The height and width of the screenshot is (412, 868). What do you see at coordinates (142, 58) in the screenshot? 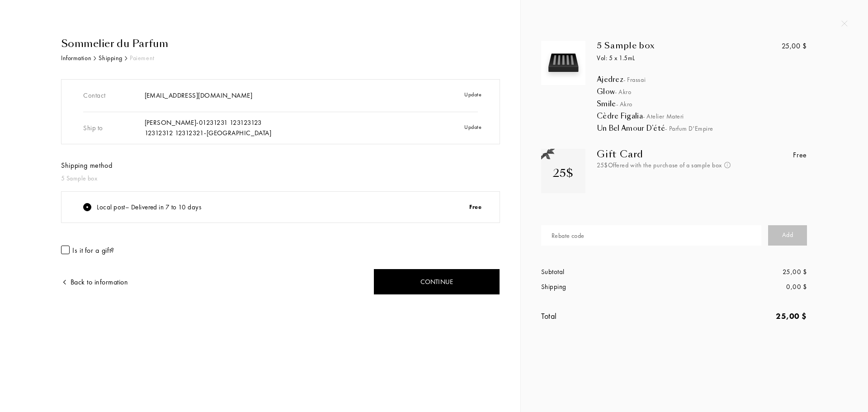
I see `div: Paiement` at bounding box center [142, 58].